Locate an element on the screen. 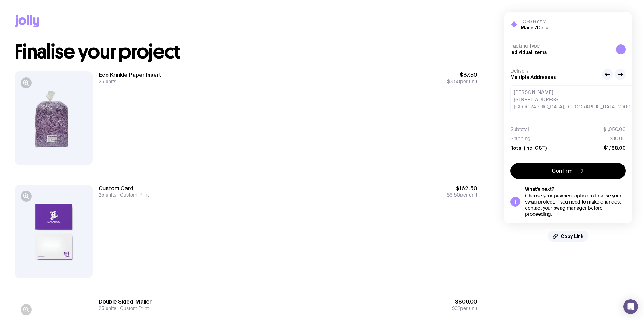  h3: Double Sided-Mailer is located at coordinates (125, 302).